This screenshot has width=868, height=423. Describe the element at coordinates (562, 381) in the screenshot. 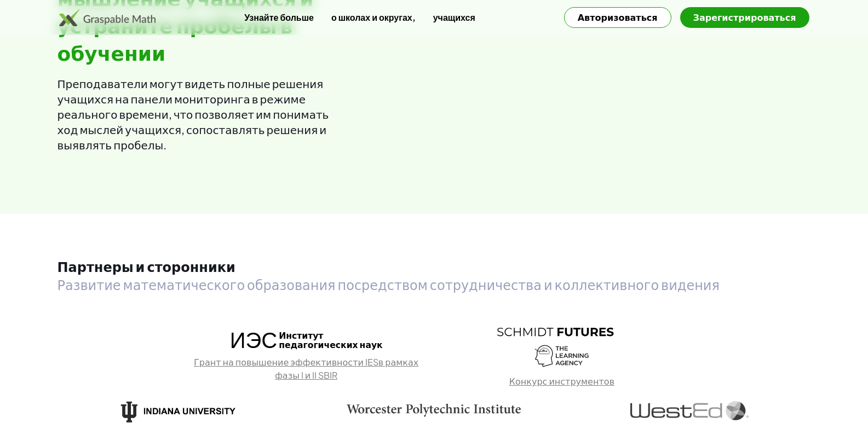

I see `a: Конкурс инструментов` at that location.